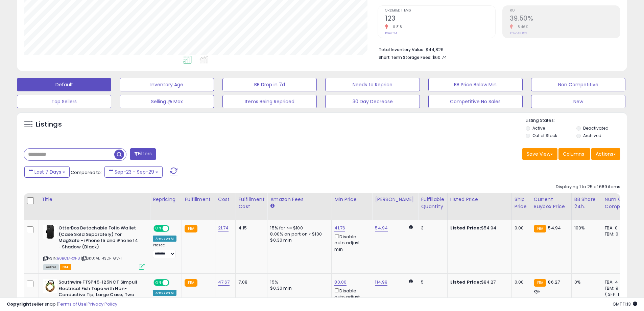  I want to click on span: Columns, so click(573, 154).